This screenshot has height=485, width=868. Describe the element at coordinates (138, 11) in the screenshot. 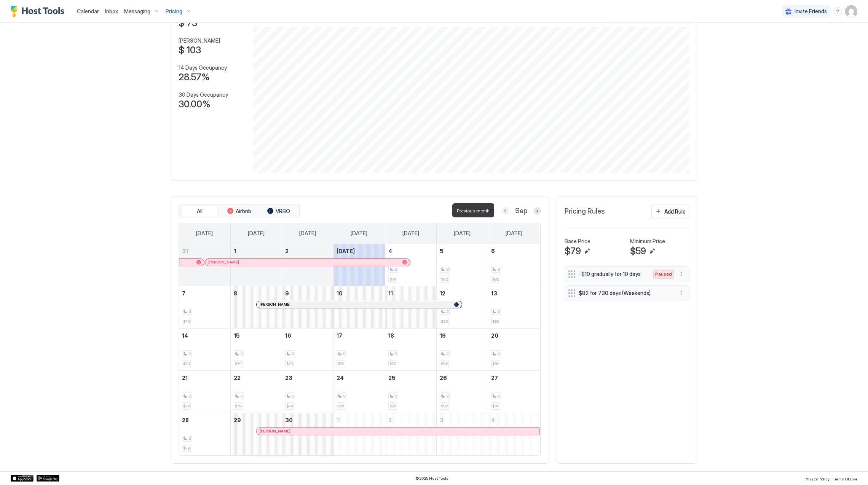

I see `span: Messaging` at that location.